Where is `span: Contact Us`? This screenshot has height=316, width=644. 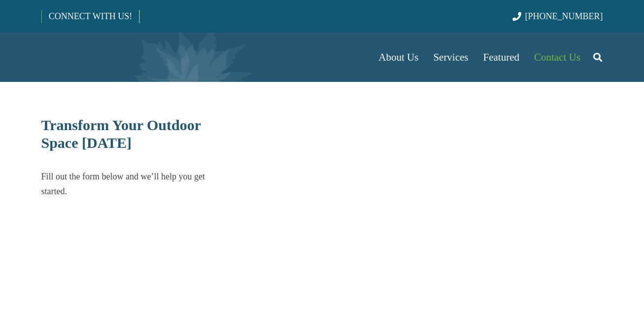
span: Contact Us is located at coordinates (558, 57).